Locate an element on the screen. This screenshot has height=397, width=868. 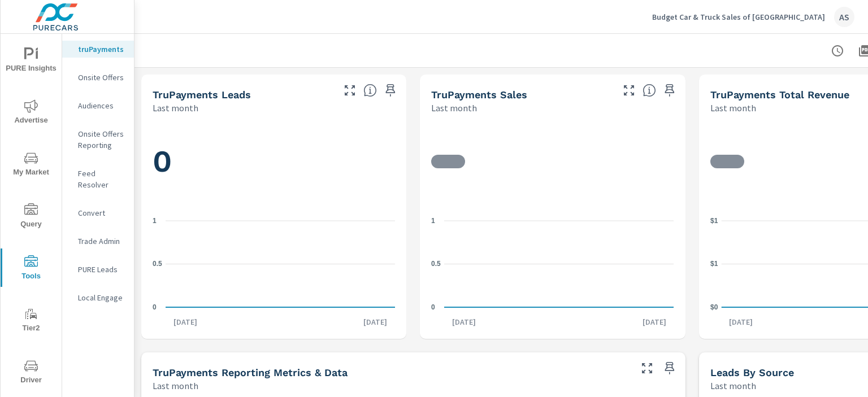
p: Onsite Offers Reporting is located at coordinates (101, 139).